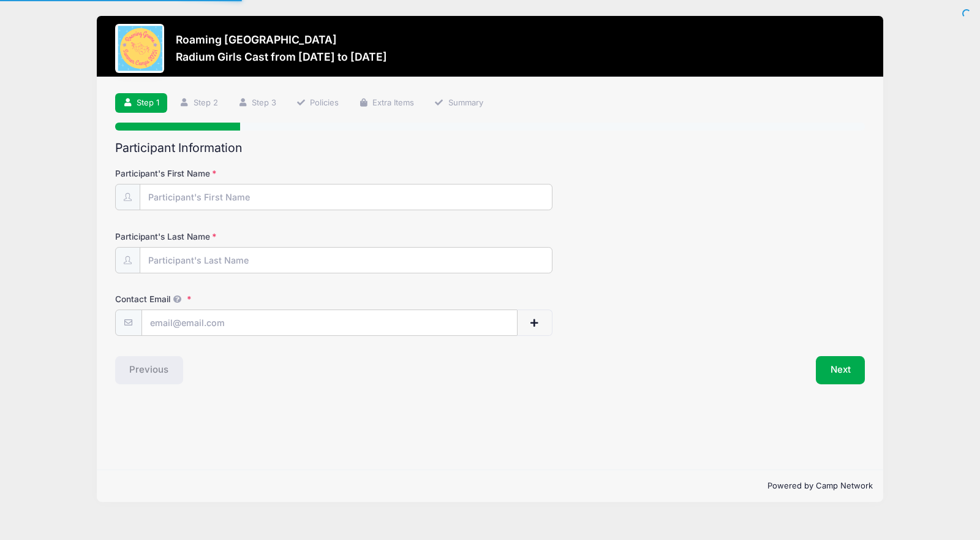 This screenshot has width=980, height=540. What do you see at coordinates (346, 260) in the screenshot?
I see `input: Participant's Last Name` at bounding box center [346, 260].